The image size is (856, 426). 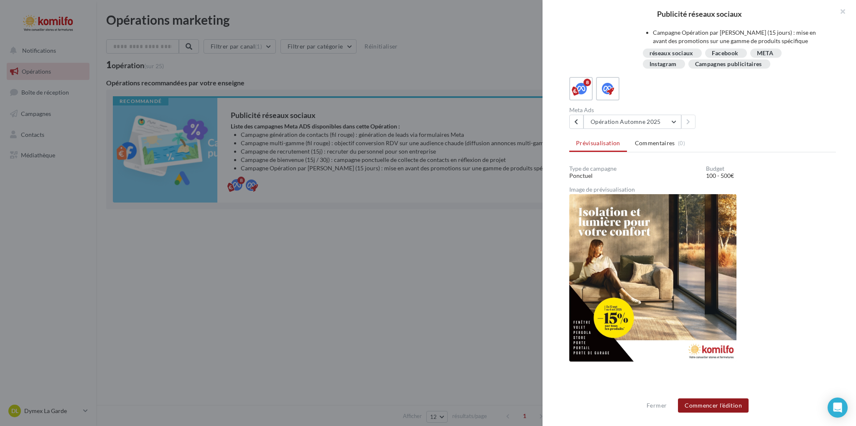 What do you see at coordinates (699, 14) in the screenshot?
I see `div: Publicité réseaux sociaux` at bounding box center [699, 14].